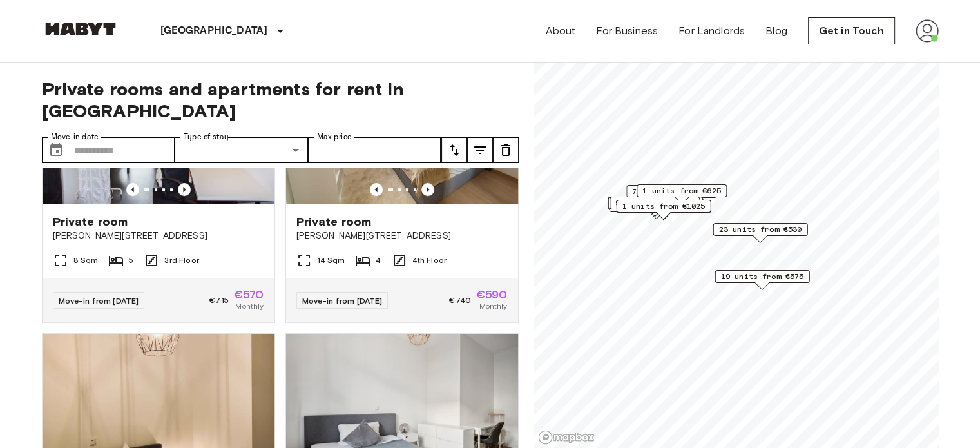  I want to click on span: 8 Sqm, so click(86, 260).